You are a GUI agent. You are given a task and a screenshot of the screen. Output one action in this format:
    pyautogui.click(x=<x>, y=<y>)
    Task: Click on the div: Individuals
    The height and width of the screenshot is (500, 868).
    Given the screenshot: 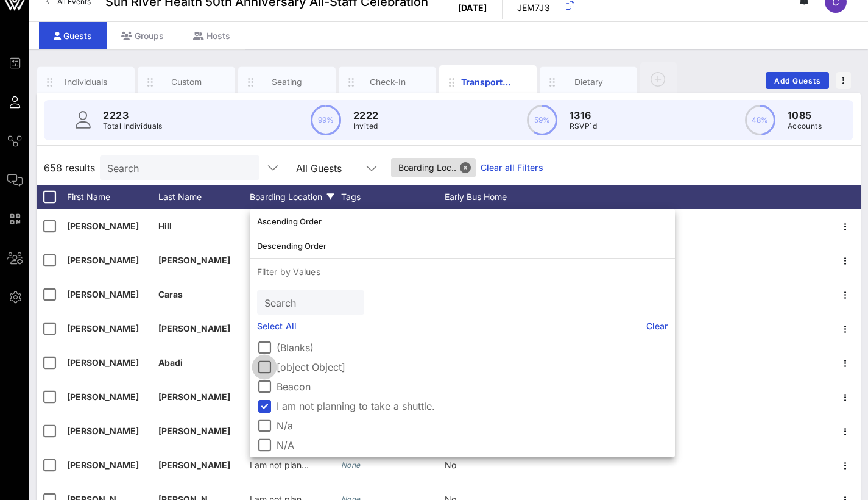 What is the action you would take?
    pyautogui.click(x=86, y=82)
    